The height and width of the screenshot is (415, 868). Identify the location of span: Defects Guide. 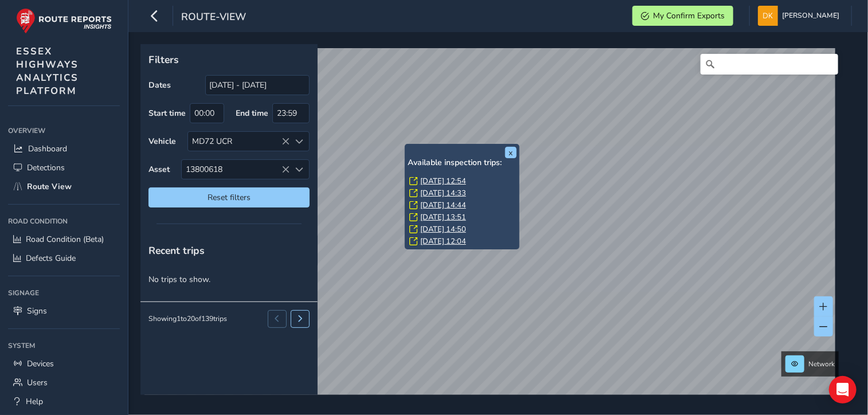
(50, 258).